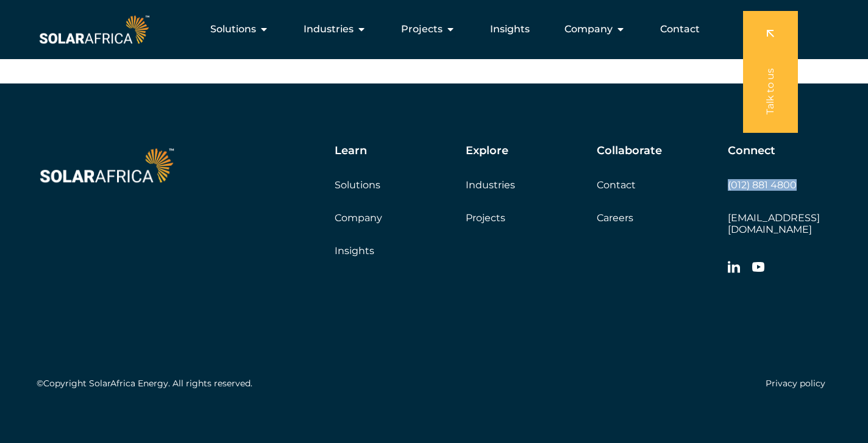 The width and height of the screenshot is (868, 443). What do you see at coordinates (430, 29) in the screenshot?
I see `div: Menu Toggle` at bounding box center [430, 29].